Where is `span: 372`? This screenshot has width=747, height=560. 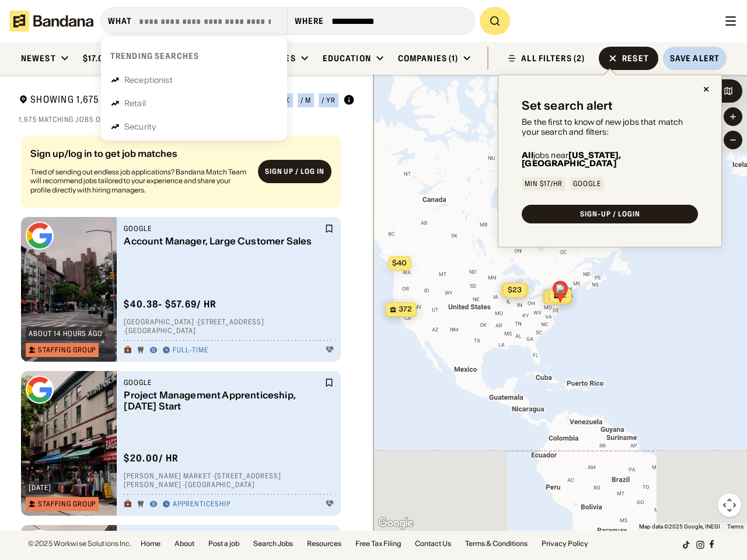 span: 372 is located at coordinates (405, 309).